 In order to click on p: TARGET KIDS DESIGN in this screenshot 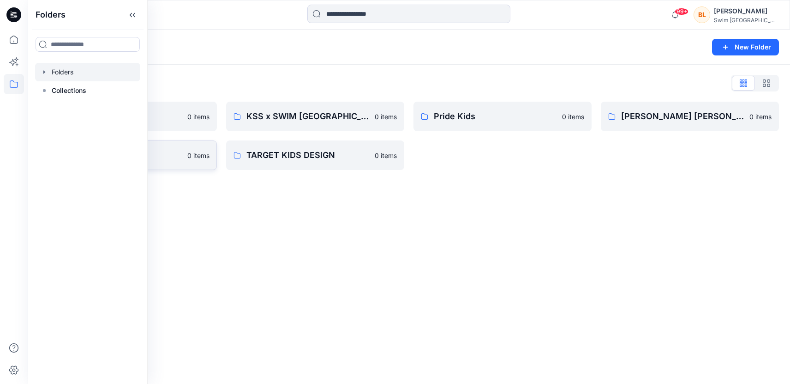, I will do `click(308, 155)`.